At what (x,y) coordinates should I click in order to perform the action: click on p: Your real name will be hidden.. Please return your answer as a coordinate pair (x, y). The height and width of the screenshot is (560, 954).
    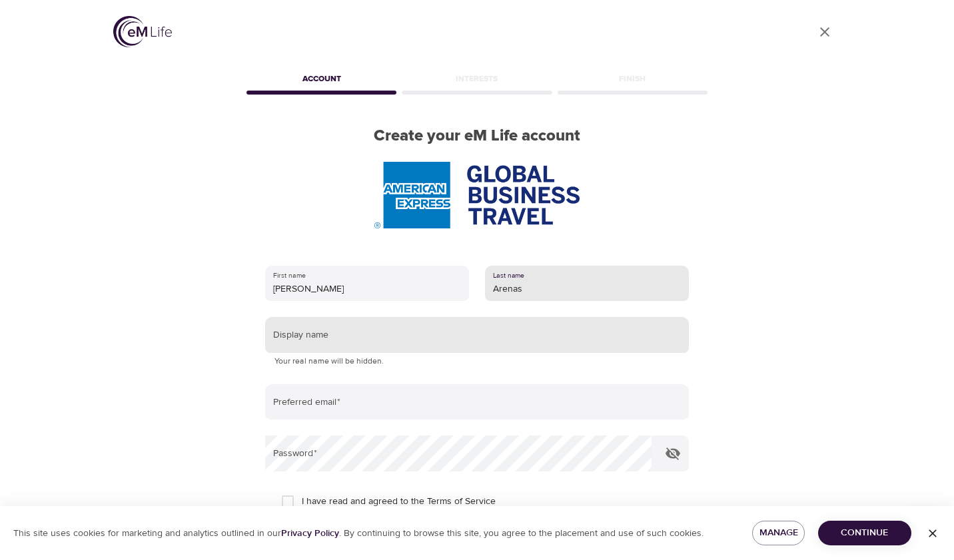
    Looking at the image, I should click on (477, 362).